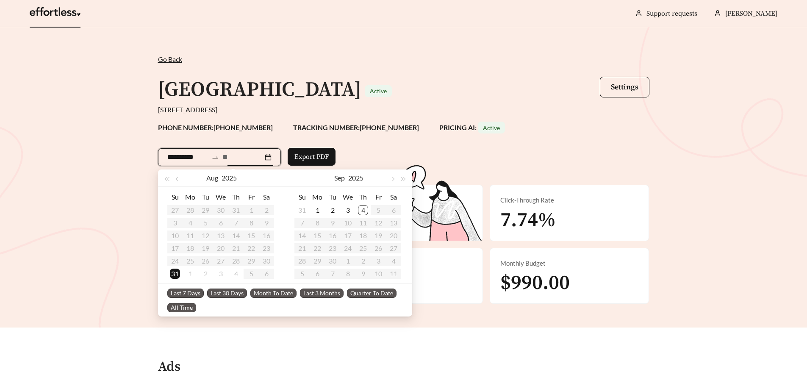 This screenshot has width=807, height=386. Describe the element at coordinates (624, 87) in the screenshot. I see `span: Settings` at that location.